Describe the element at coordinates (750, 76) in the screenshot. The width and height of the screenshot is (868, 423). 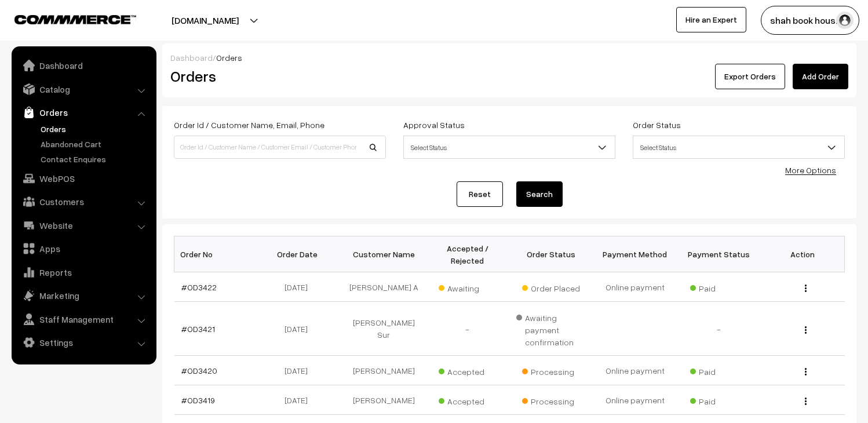
I see `button: Export Orders` at that location.